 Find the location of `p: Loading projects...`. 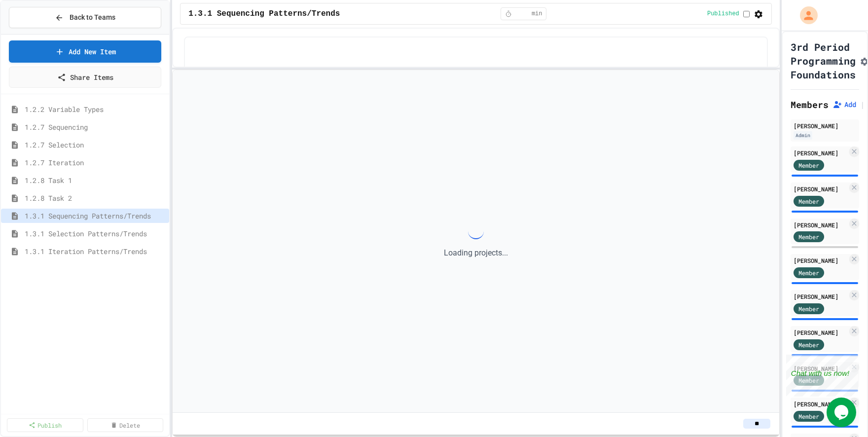

p: Loading projects... is located at coordinates (476, 253).